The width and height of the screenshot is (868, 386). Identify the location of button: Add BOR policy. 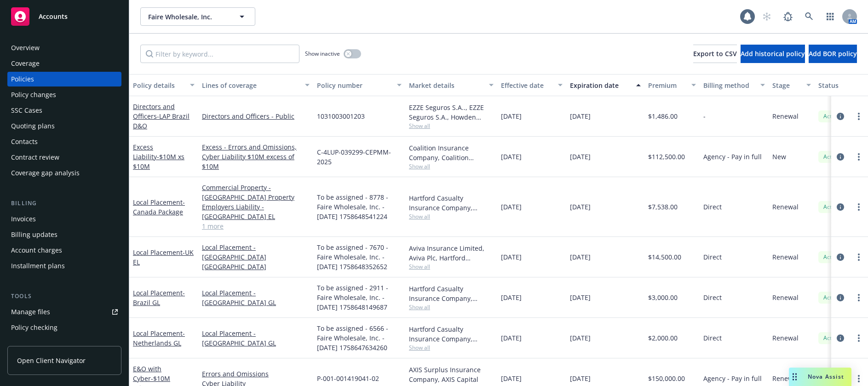
(833, 54).